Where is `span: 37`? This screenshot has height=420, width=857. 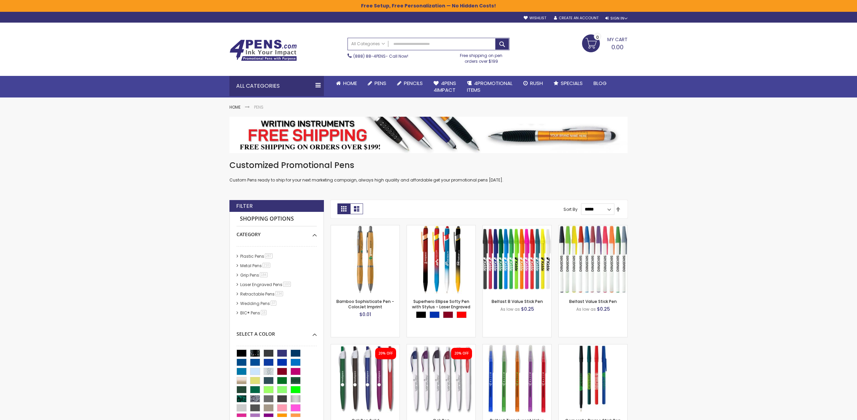
span: 37 is located at coordinates (273, 303).